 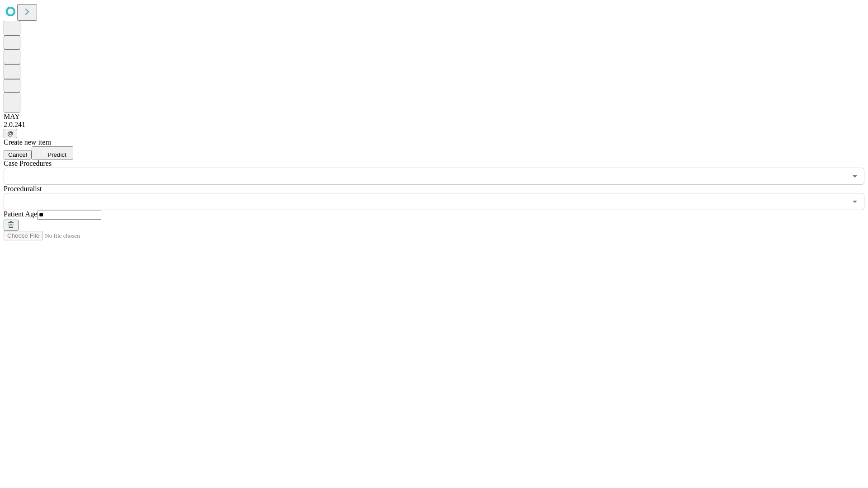 What do you see at coordinates (434, 125) in the screenshot?
I see `div: 2.0.241` at bounding box center [434, 125].